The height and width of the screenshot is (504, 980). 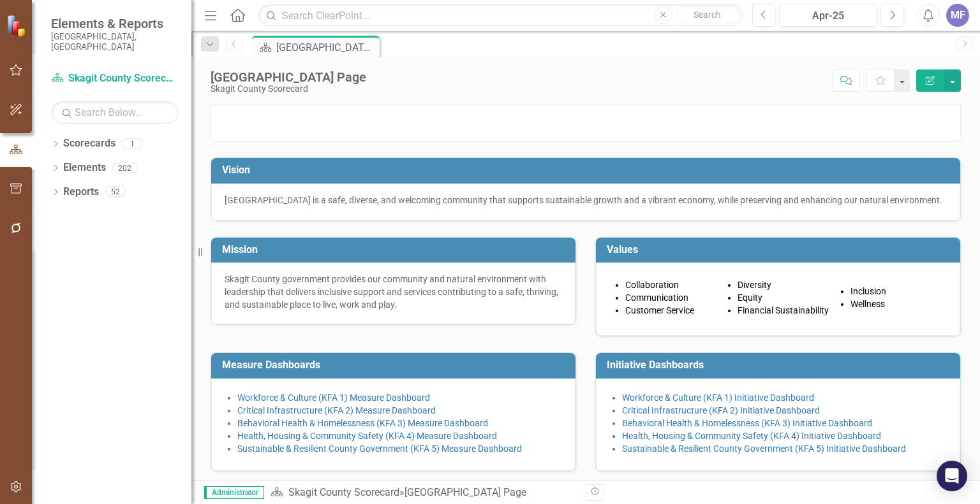 I want to click on a: Sustainable & Resilient County Government (KFA 5) Initiative Dashboard, so click(x=764, y=449).